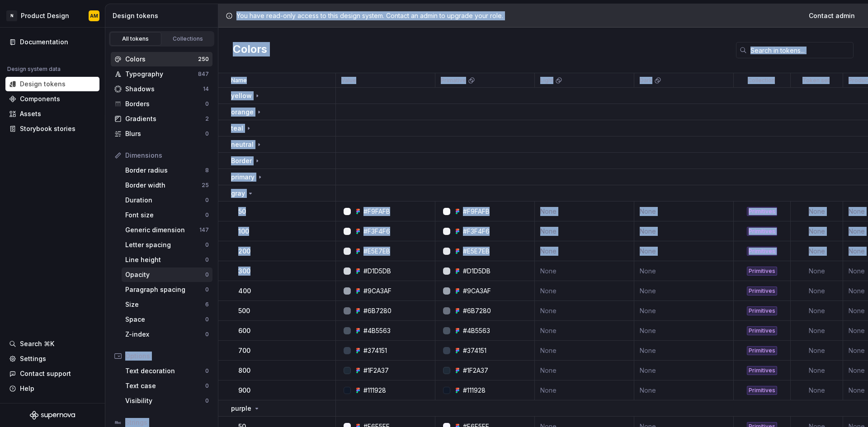 Image resolution: width=868 pixels, height=427 pixels. What do you see at coordinates (832, 16) in the screenshot?
I see `span: Contact admin` at bounding box center [832, 16].